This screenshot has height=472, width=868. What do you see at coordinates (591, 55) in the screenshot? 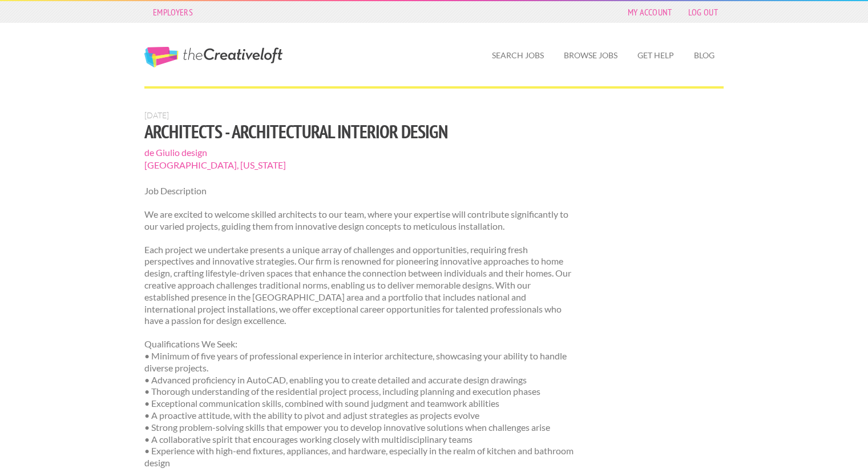
I see `a: Browse Jobs` at bounding box center [591, 55].